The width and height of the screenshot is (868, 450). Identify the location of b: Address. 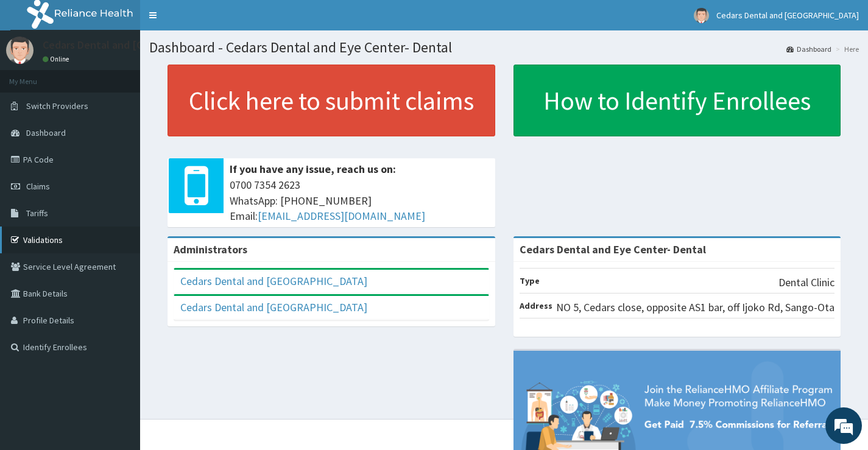
(536, 306).